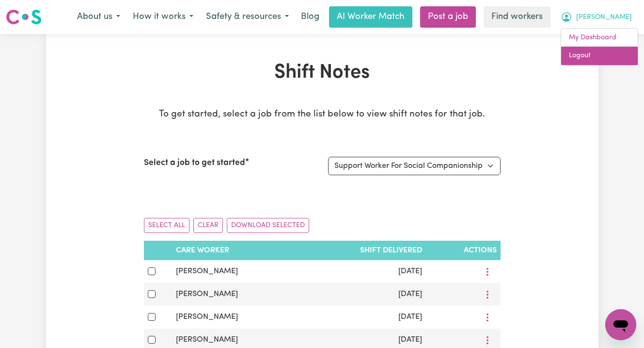 The height and width of the screenshot is (348, 644). Describe the element at coordinates (24, 17) in the screenshot. I see `img: Careseekers logo` at that location.